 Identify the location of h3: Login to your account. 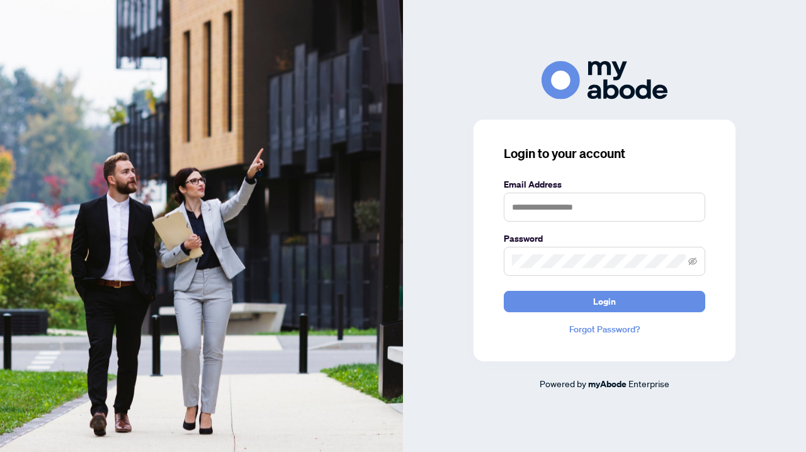
(605, 154).